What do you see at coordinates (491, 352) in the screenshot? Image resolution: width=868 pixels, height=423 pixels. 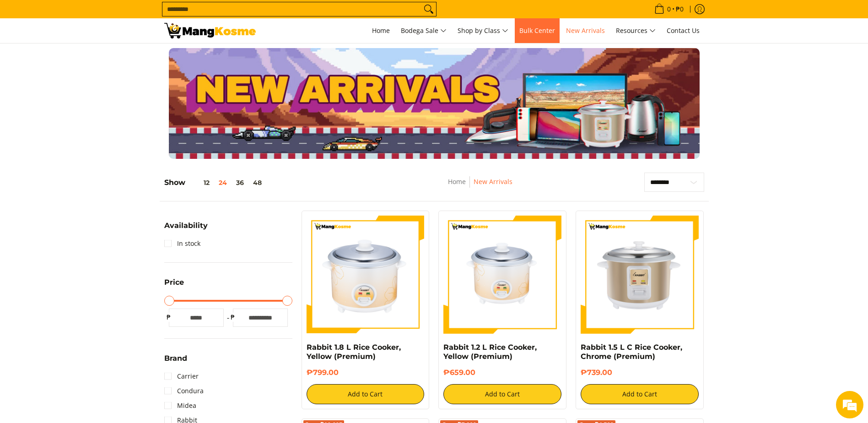 I see `a: Rabbit 1.2 L Rice Cooker, Yellow (Premium)` at bounding box center [491, 352].